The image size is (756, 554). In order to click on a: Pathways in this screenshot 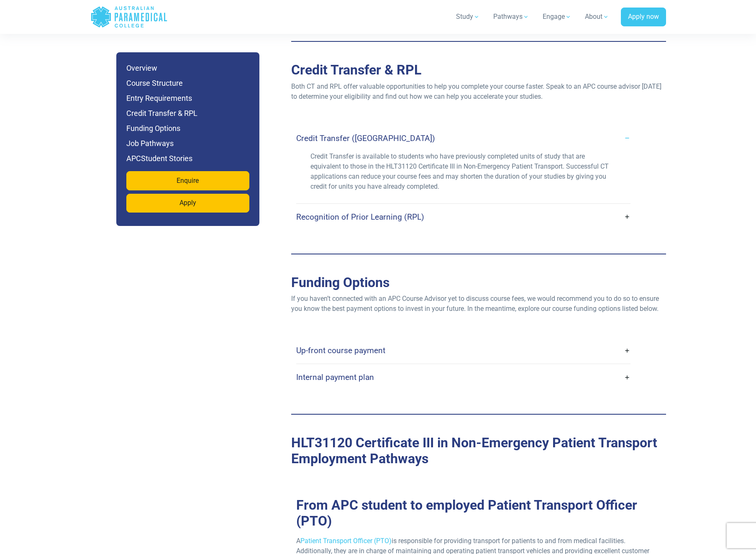, I will do `click(511, 17)`.